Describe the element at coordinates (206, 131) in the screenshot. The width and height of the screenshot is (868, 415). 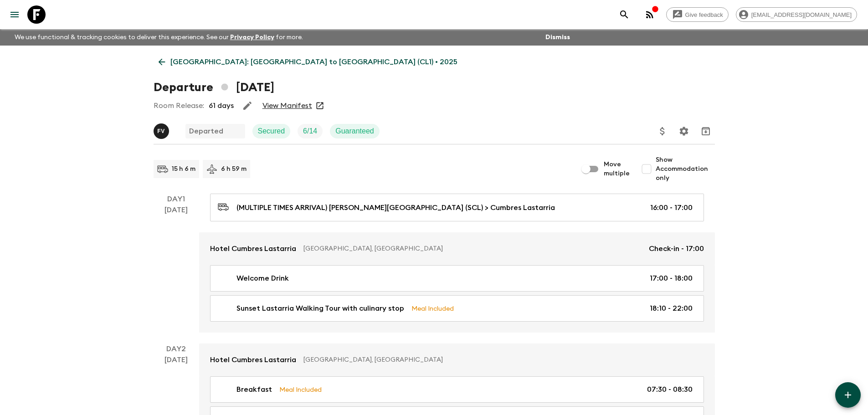
I see `p: Departed` at that location.